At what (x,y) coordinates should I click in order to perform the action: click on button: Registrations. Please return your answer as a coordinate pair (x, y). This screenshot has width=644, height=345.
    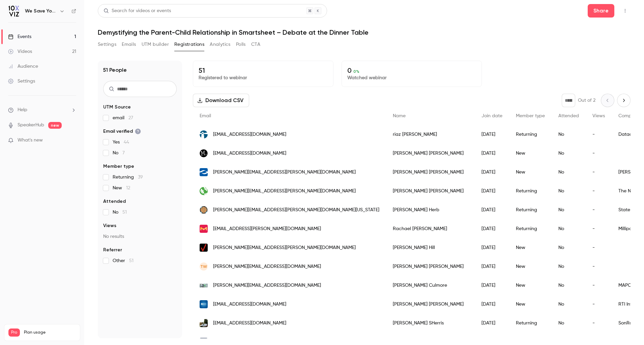
    Looking at the image, I should click on (189, 44).